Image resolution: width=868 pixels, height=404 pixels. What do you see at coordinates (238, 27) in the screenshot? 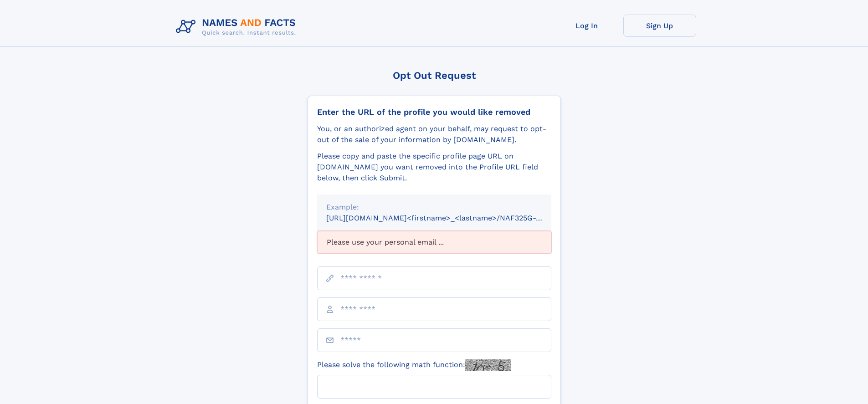
I see `img: Logo Names and Facts` at bounding box center [238, 27].